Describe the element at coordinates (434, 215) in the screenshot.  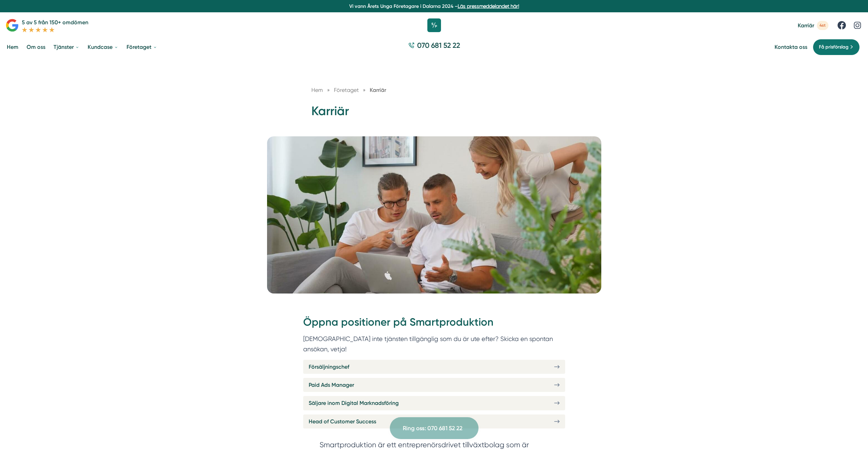
I see `img: Karriär` at that location.